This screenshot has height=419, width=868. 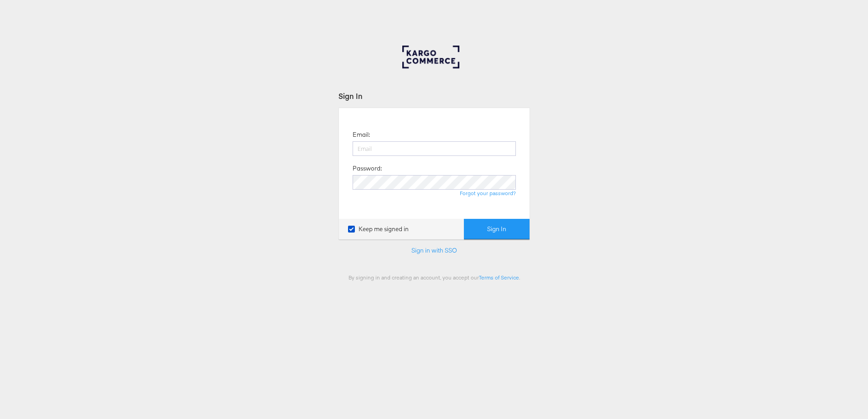 What do you see at coordinates (435, 277) in the screenshot?
I see `div: By signing in and creating an account, you accept our .` at bounding box center [435, 277].